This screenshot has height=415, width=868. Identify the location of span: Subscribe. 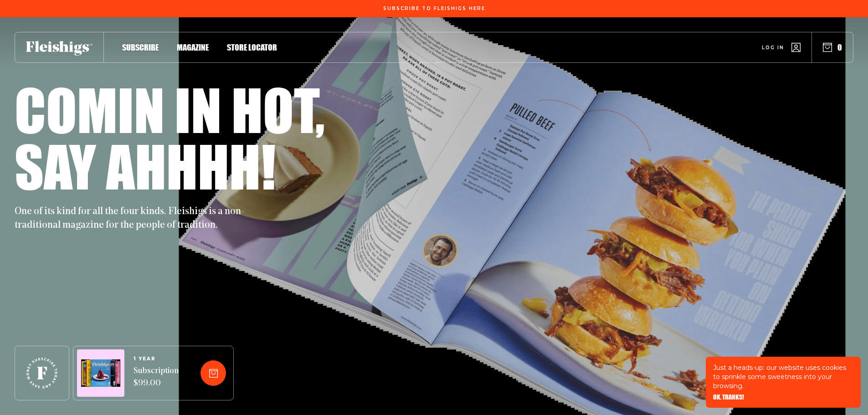
(140, 47).